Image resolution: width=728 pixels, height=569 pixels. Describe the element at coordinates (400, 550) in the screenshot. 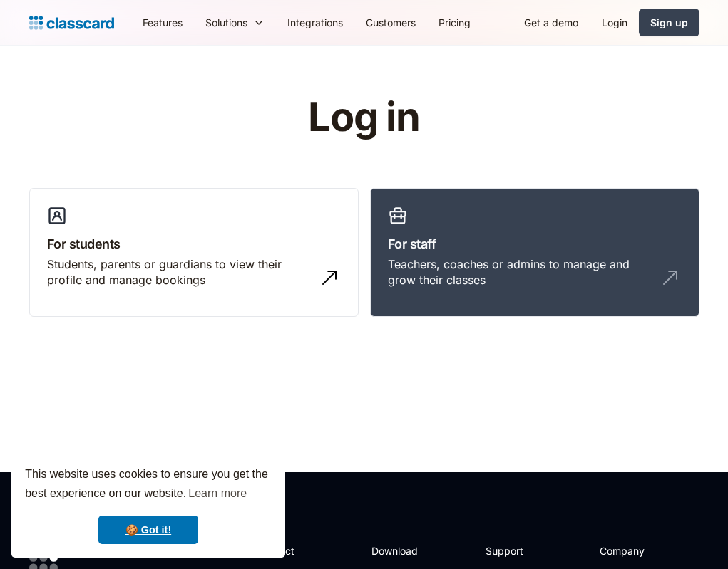

I see `h2: Download` at that location.